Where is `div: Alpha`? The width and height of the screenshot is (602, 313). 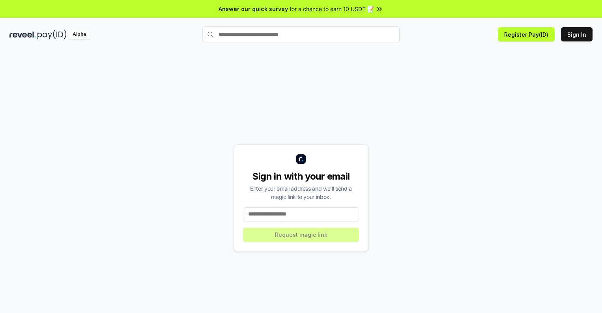
div: Alpha is located at coordinates (79, 34).